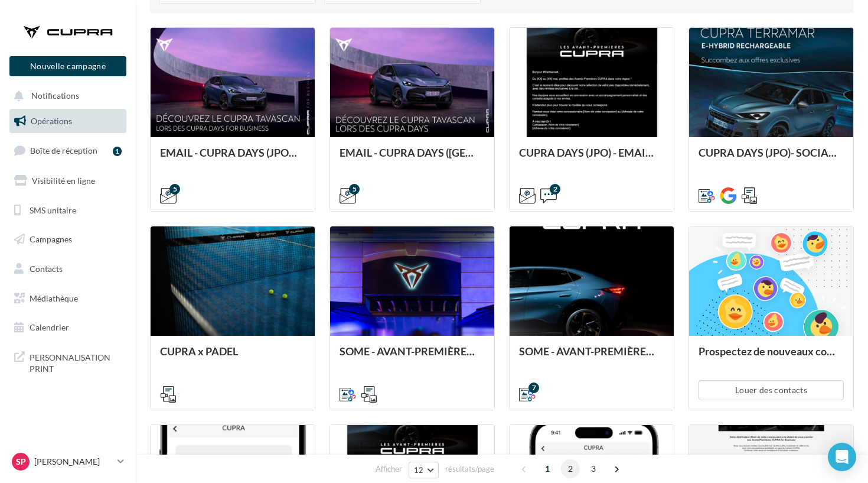  What do you see at coordinates (389, 468) in the screenshot?
I see `span: Afficher` at bounding box center [389, 468].